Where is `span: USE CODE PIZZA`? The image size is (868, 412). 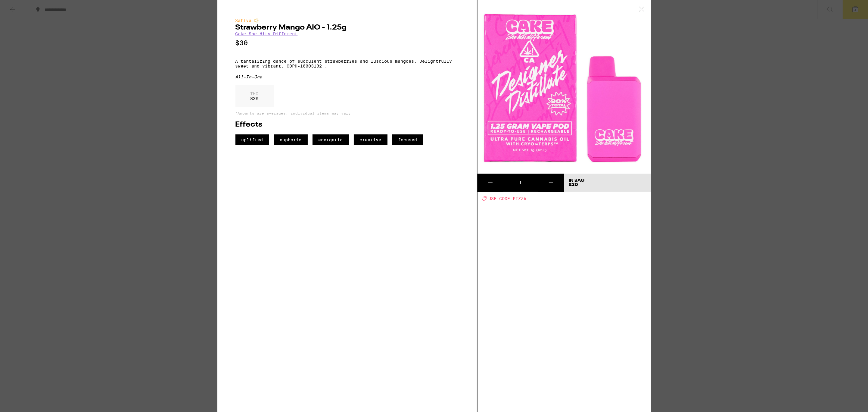
span: USE CODE PIZZA is located at coordinates (507, 199).